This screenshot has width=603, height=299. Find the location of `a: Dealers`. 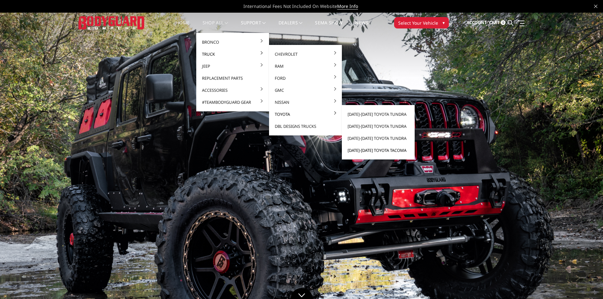

a: Dealers is located at coordinates (290, 27).